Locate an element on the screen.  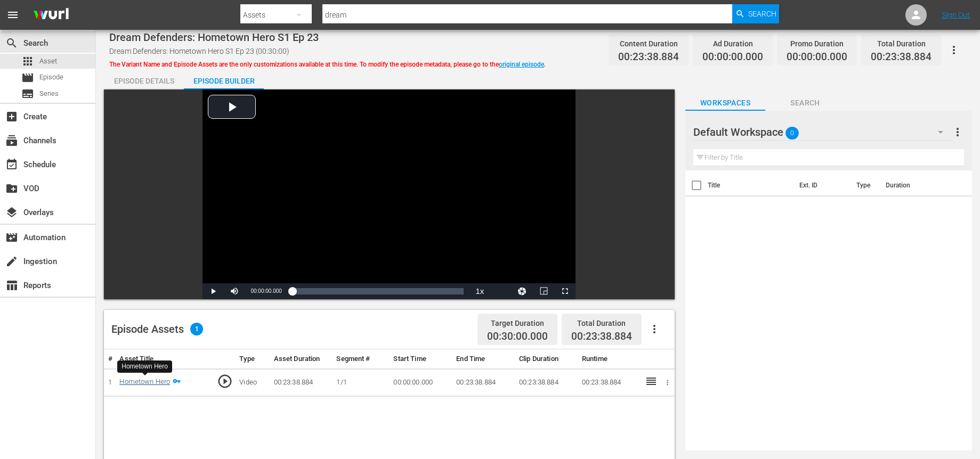
button: Play is located at coordinates (213, 291).